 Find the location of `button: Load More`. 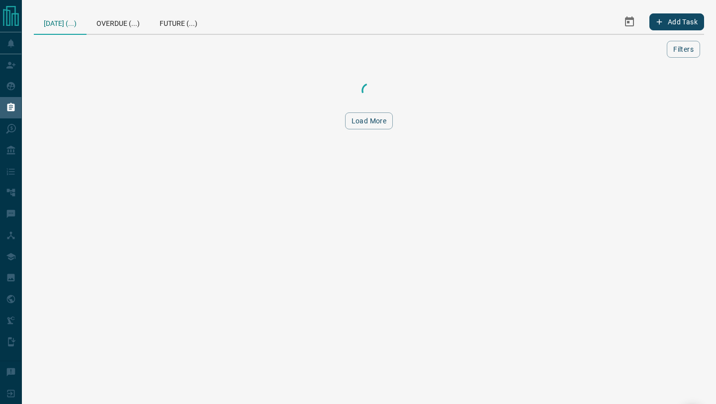

button: Load More is located at coordinates (369, 121).